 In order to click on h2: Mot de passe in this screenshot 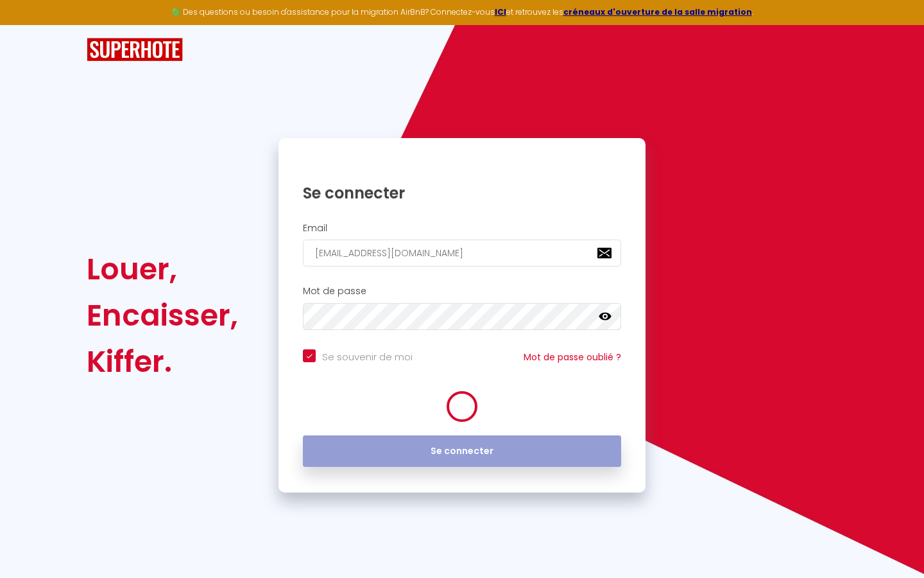, I will do `click(462, 290)`.